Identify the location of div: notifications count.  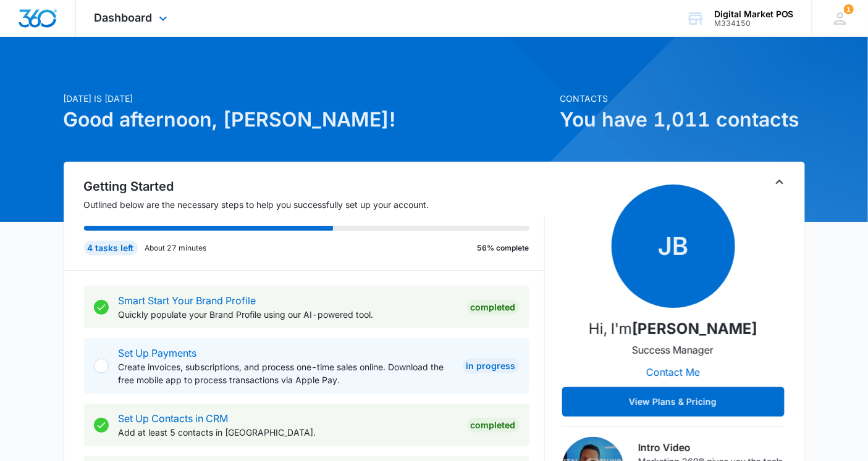
(849, 9).